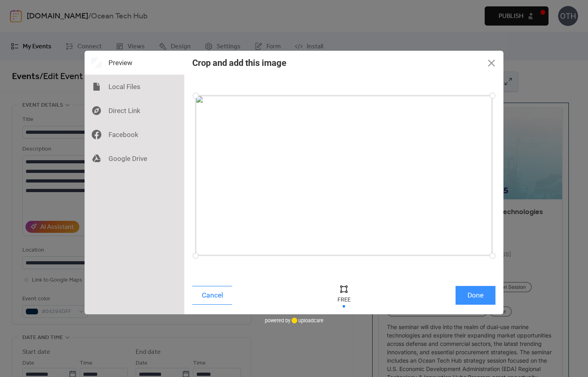  Describe the element at coordinates (307, 320) in the screenshot. I see `a: uploadcare` at that location.